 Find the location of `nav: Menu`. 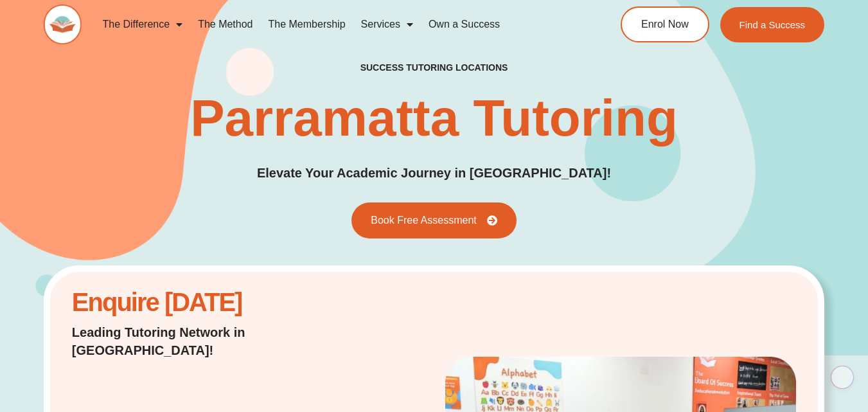

nav: Menu is located at coordinates (335, 24).